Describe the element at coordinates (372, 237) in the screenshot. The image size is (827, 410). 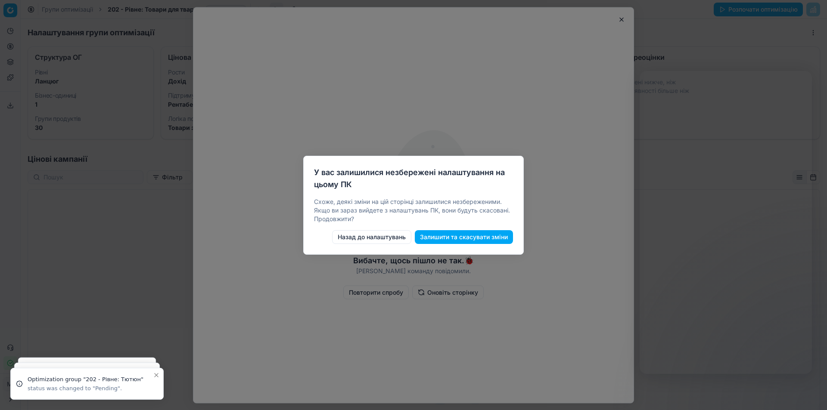
I see `button: Назад до налаштувань` at that location.